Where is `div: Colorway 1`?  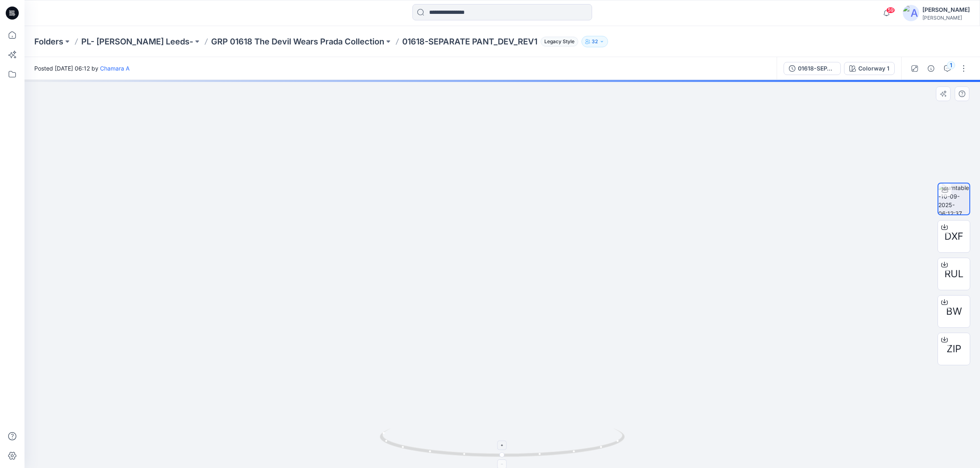 div: Colorway 1 is located at coordinates (873, 69).